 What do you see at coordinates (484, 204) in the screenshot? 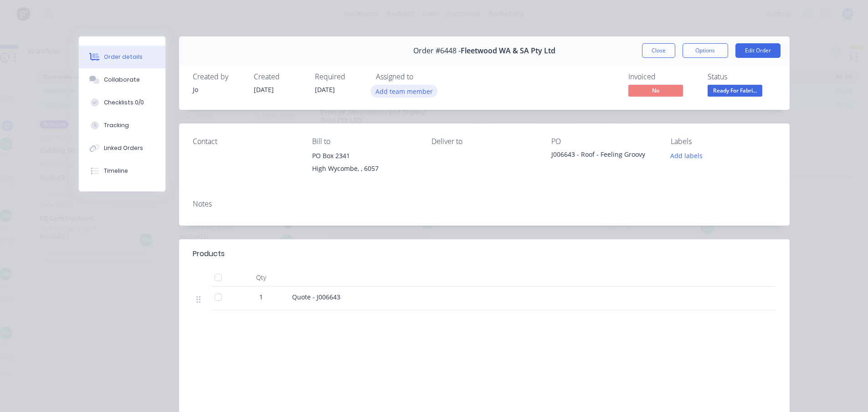
I see `div: Notes` at bounding box center [484, 204].